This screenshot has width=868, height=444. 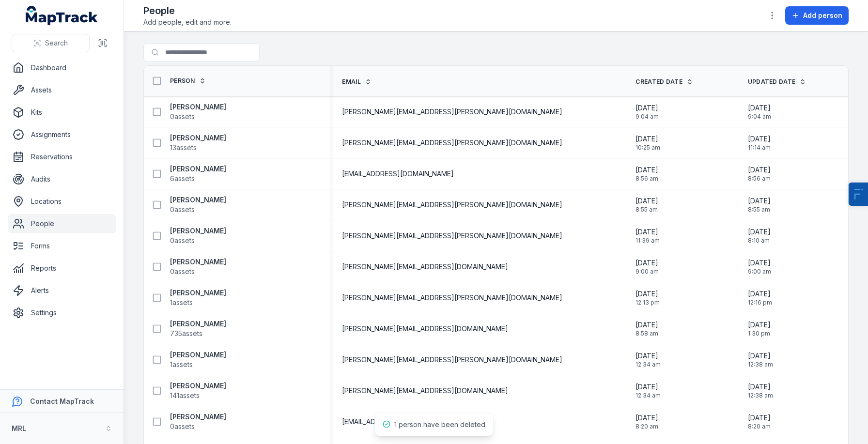 What do you see at coordinates (648, 143) in the screenshot?
I see `time: 28/04/2022, 10:25:50 am` at bounding box center [648, 143].